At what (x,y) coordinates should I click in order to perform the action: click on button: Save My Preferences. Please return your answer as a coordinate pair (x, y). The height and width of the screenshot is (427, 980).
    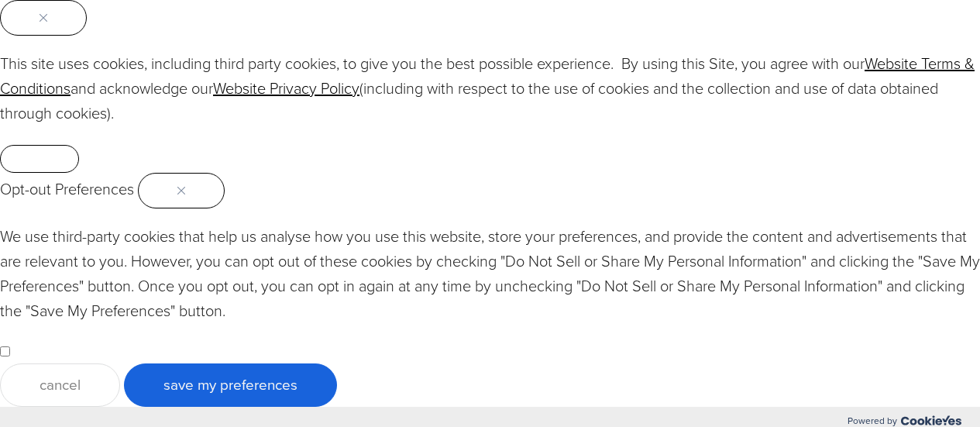
    Looking at the image, I should click on (230, 385).